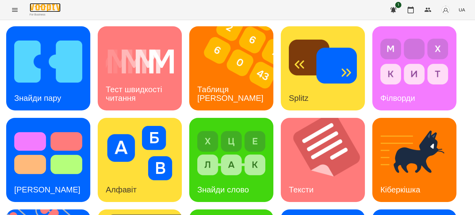 This screenshot has height=215, width=475. I want to click on a: ТекстиТексти, so click(323, 160).